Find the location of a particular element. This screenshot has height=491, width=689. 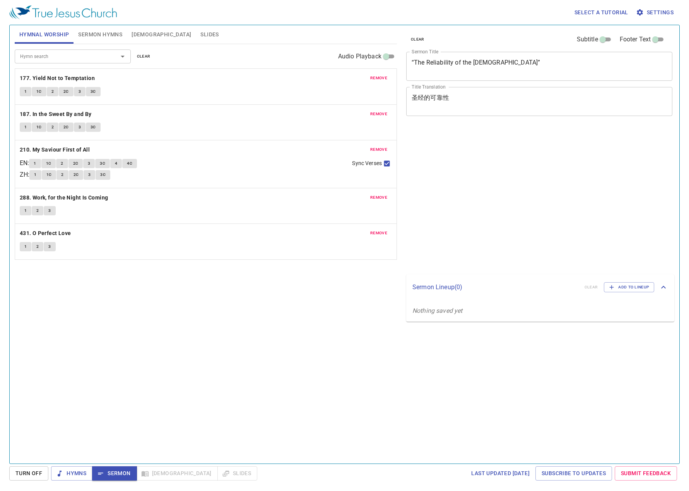

a: Submit Feedback is located at coordinates (645, 473).